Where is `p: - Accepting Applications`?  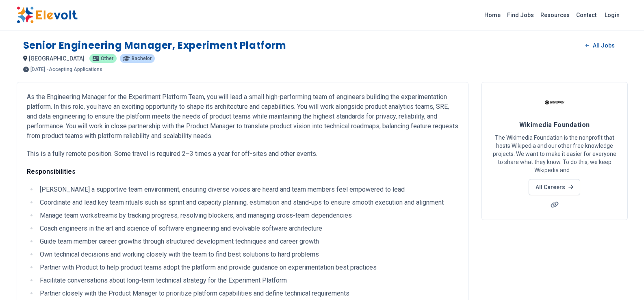 p: - Accepting Applications is located at coordinates (74, 69).